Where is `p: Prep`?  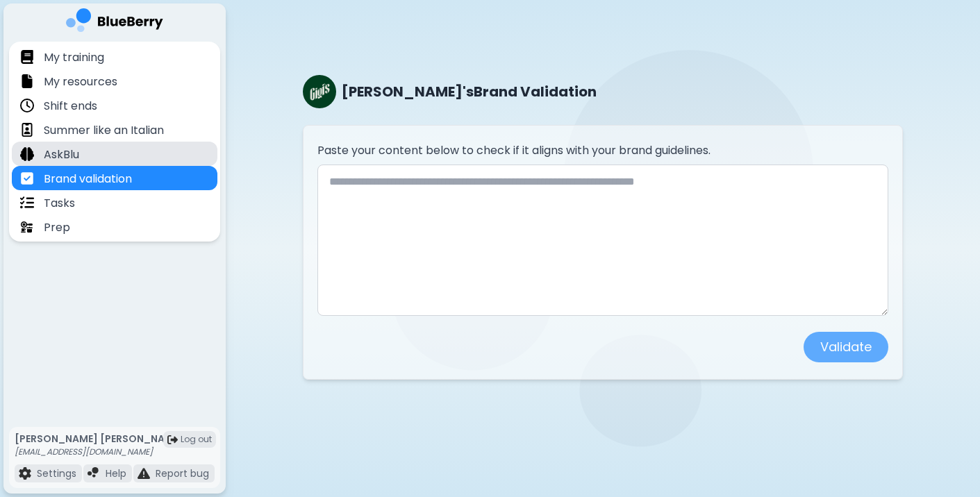
p: Prep is located at coordinates (57, 228).